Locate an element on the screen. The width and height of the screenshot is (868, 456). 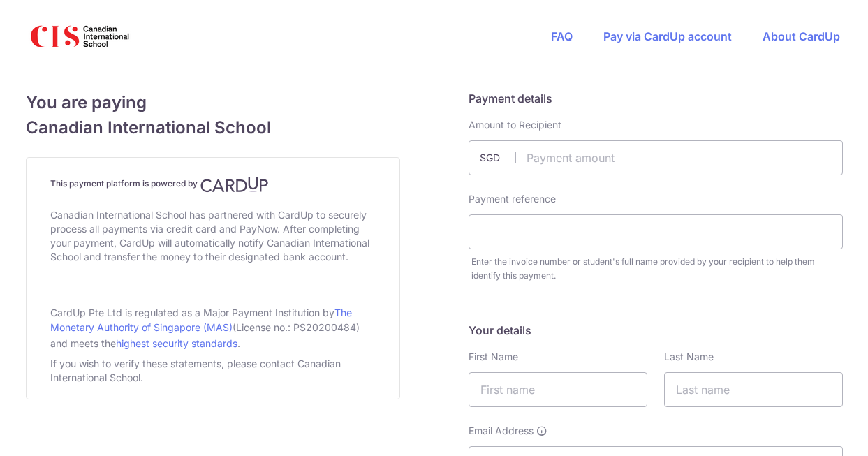
input: First name is located at coordinates (558, 390).